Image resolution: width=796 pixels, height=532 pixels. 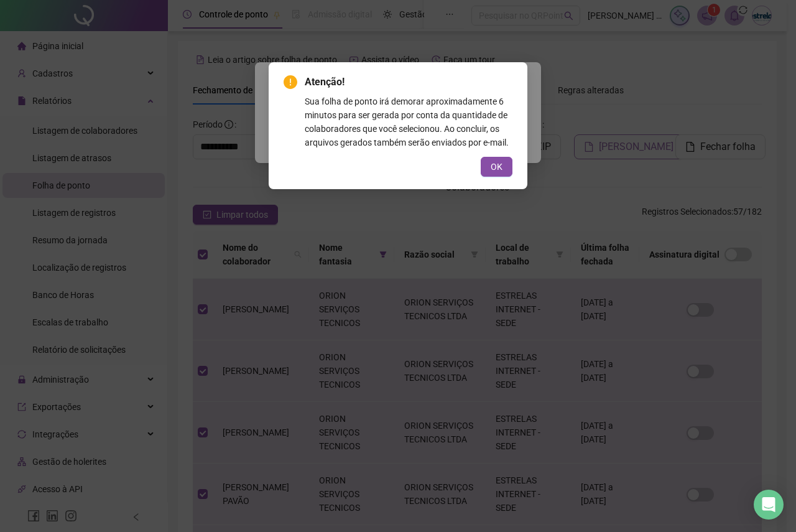 I want to click on div: Sua folha de ponto irá demorar aproximadamente 6 minutos para ser gerada por conta da quantidade ..., so click(x=409, y=122).